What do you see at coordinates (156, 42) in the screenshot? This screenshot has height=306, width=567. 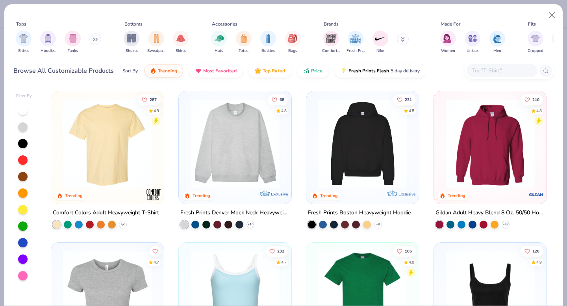 I see `div: filter for Sweatpants` at bounding box center [156, 42].